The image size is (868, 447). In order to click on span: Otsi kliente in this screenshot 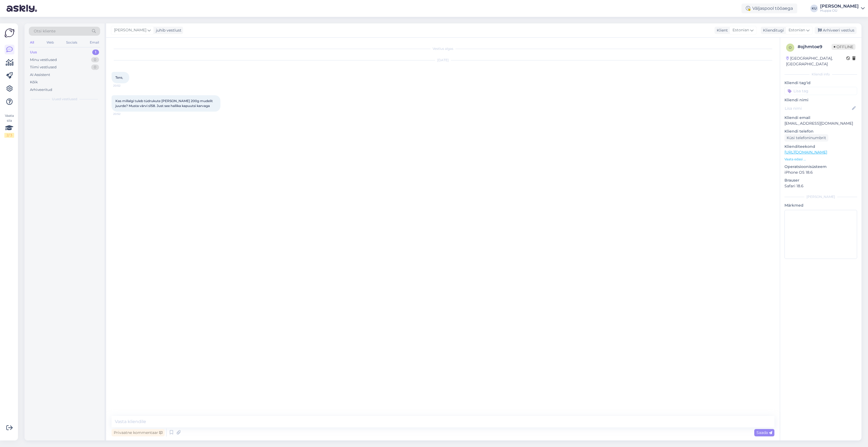, I will do `click(45, 31)`.